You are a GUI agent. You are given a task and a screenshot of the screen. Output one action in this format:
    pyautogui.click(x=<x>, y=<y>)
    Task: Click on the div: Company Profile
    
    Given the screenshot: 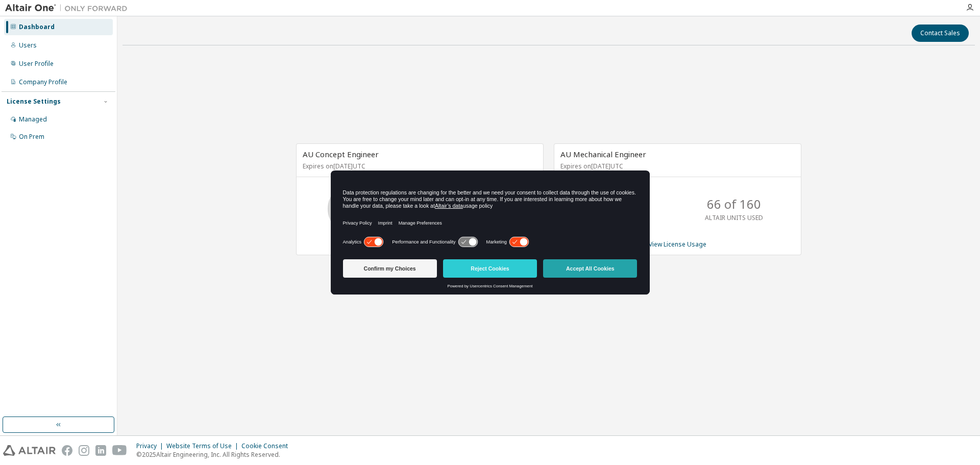 What is the action you would take?
    pyautogui.click(x=43, y=82)
    